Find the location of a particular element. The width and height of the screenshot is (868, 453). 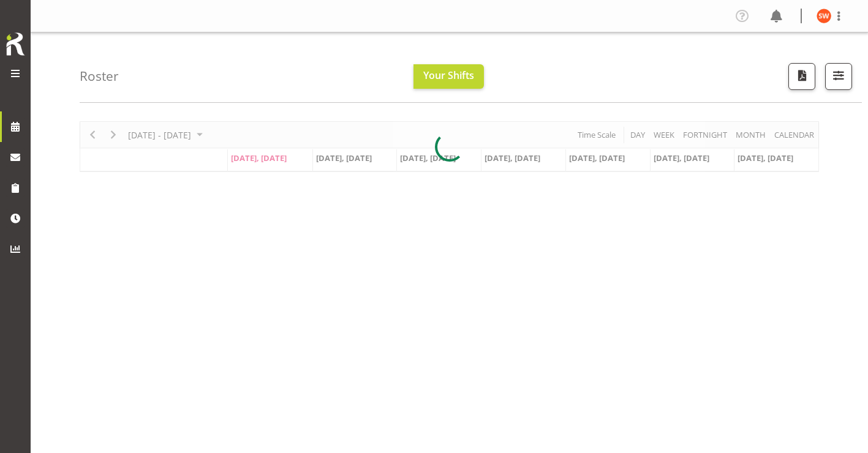

img: Rosterit icon logo is located at coordinates (15, 44).